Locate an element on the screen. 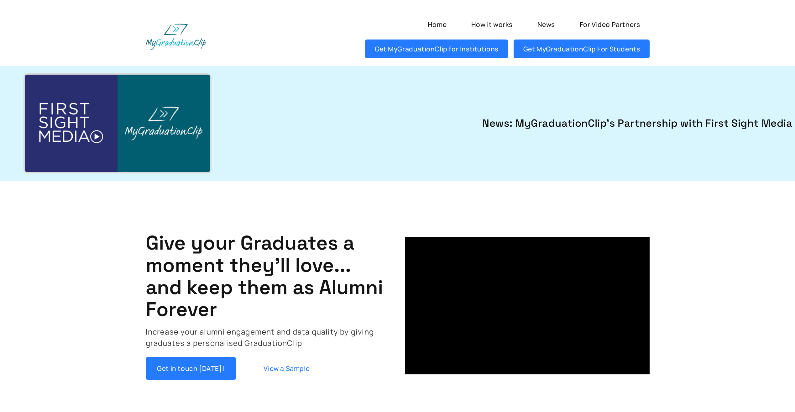  a: How it works is located at coordinates (491, 24).